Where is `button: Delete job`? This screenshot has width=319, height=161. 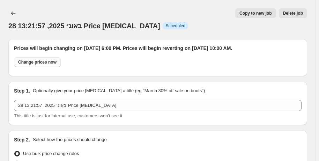 button: Delete job is located at coordinates (293, 13).